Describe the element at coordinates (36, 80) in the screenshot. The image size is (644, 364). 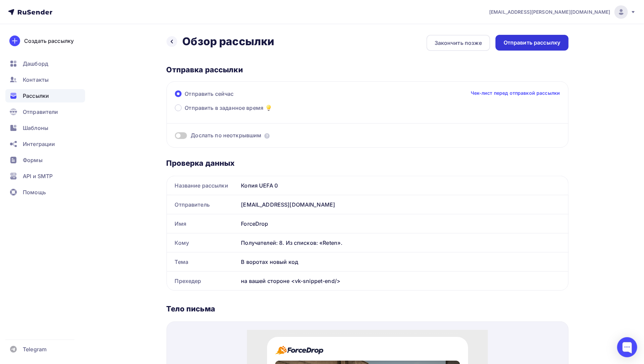
I see `span: Контакты` at that location.